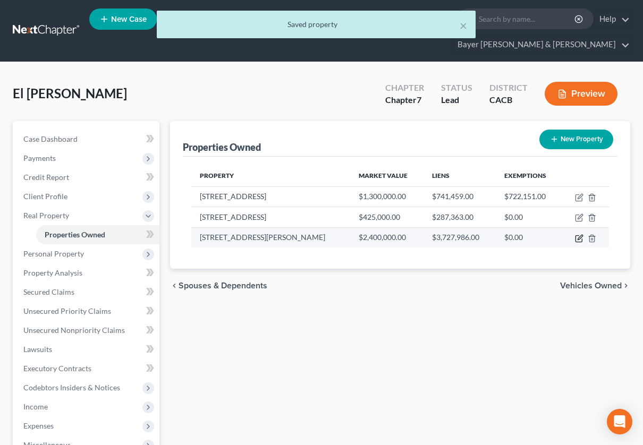 The width and height of the screenshot is (643, 445). Describe the element at coordinates (38, 349) in the screenshot. I see `span: Lawsuits` at that location.